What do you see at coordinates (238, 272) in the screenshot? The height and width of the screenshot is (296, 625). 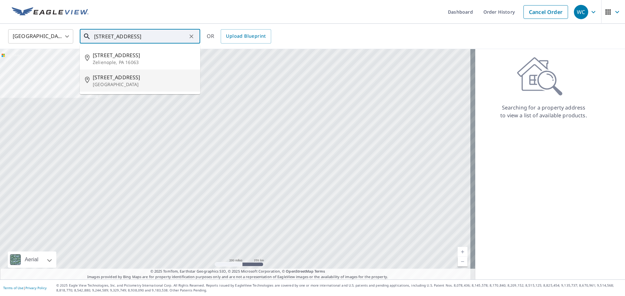 I see `span: © 2025 TomTom, Earthstar Geographics SIO, © 2025 Microsoft Corporation, ©` at bounding box center [238, 272].